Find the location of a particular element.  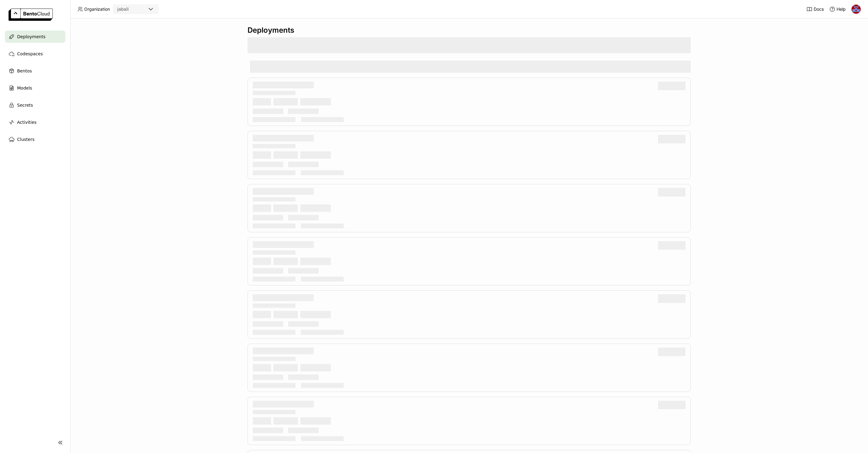

span: Help is located at coordinates (841, 9).